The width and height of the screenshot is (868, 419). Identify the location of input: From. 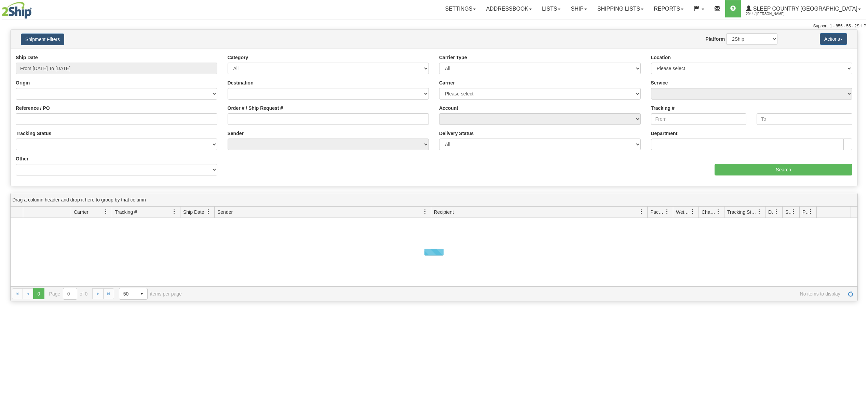
(699, 119).